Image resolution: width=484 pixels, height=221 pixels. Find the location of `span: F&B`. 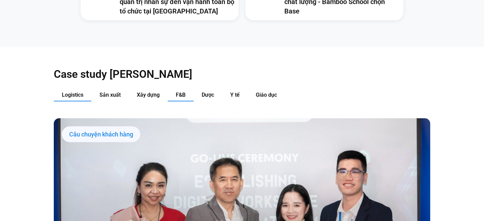

span: F&B is located at coordinates (181, 95).